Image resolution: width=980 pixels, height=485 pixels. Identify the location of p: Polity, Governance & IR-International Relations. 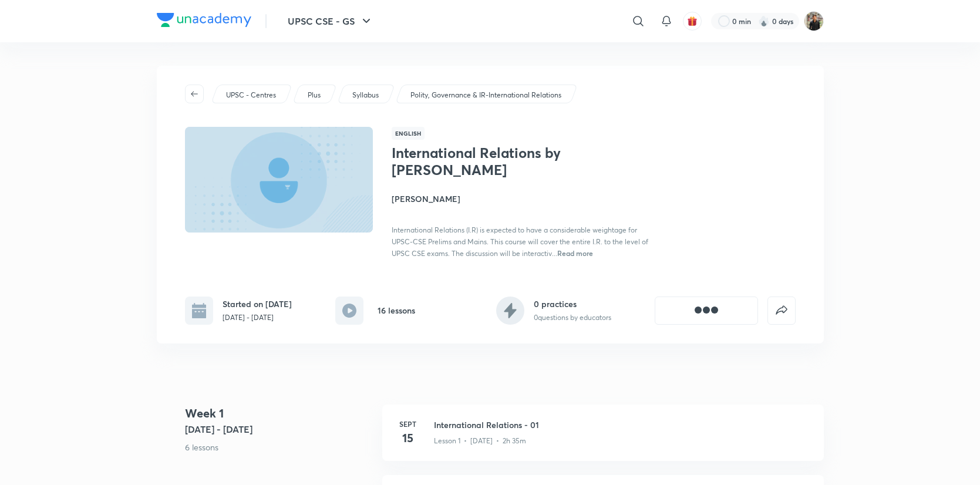
(486, 95).